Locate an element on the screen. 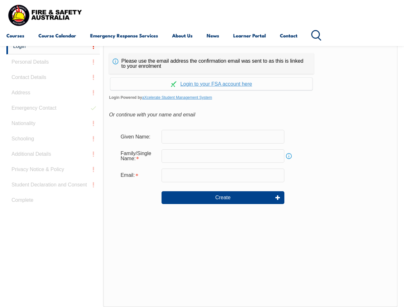 The width and height of the screenshot is (404, 307). a: Emergency Response Services is located at coordinates (124, 36).